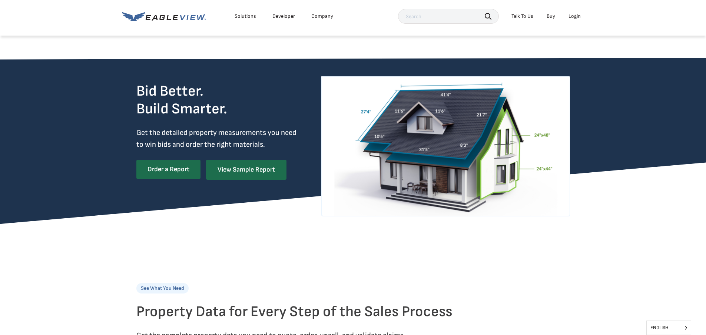  Describe the element at coordinates (162, 288) in the screenshot. I see `p: See What You Need` at that location.